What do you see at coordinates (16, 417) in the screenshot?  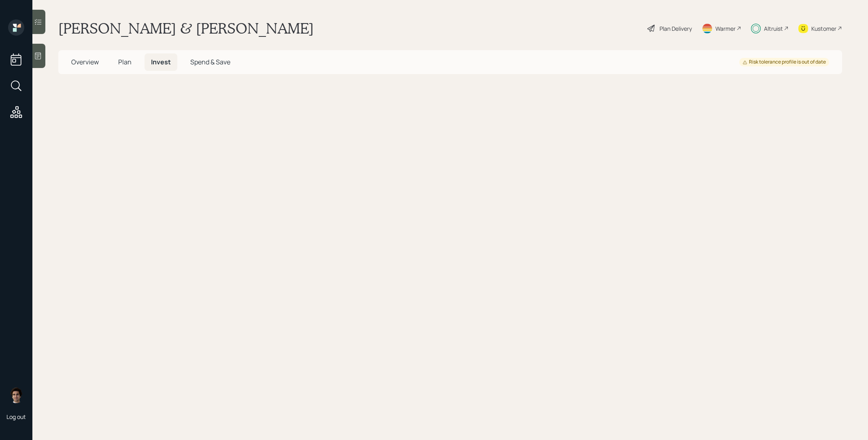 I see `div: Log out` at bounding box center [16, 417].